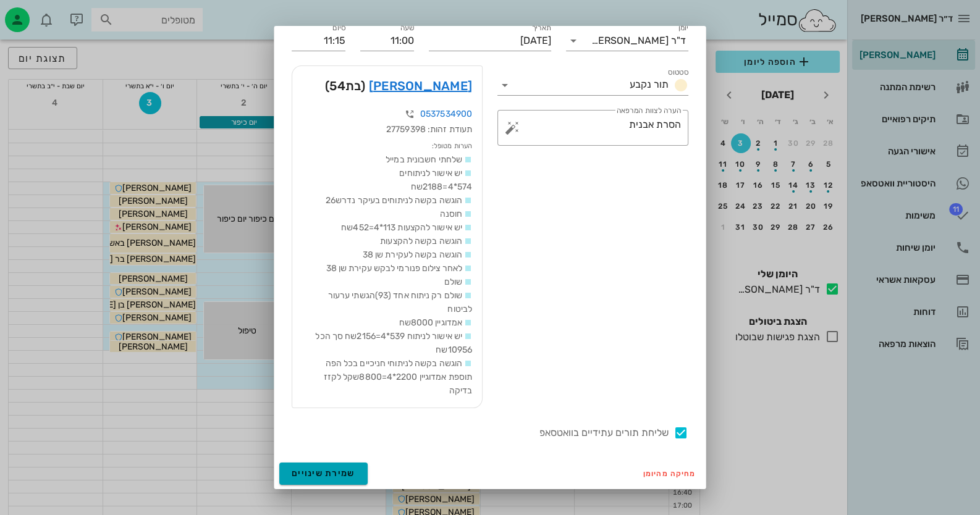  Describe the element at coordinates (648, 110) in the screenshot. I see `label: הערה לצוות המרפאה` at that location.